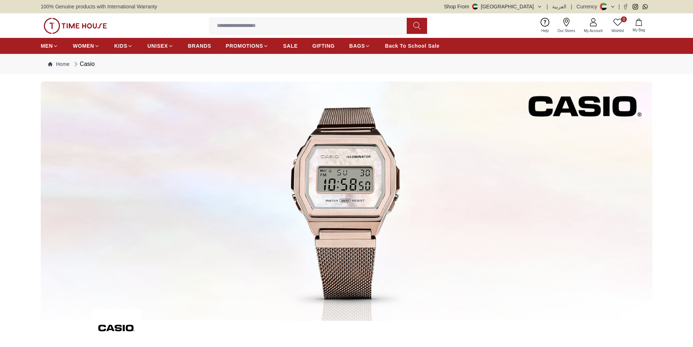 The width and height of the screenshot is (693, 347). I want to click on div: Casio, so click(83, 64).